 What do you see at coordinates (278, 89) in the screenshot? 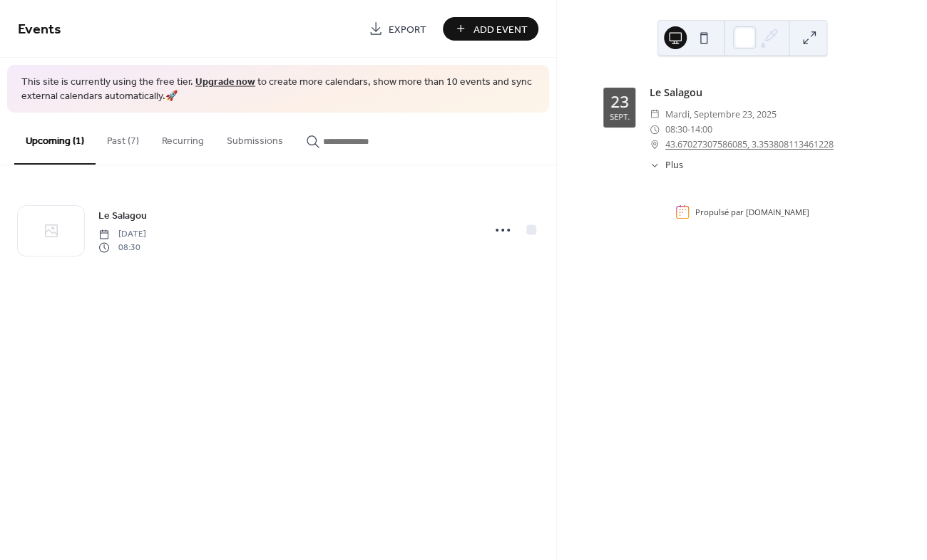
I see `span: This site is currently using the free tier. to create more calendars, show more than 10 events an...` at bounding box center [278, 89].